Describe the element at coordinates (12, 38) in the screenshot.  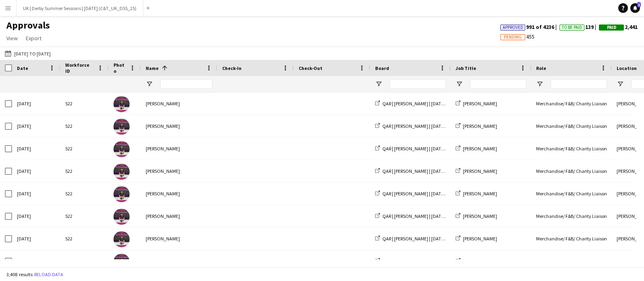
I see `a: View` at that location.